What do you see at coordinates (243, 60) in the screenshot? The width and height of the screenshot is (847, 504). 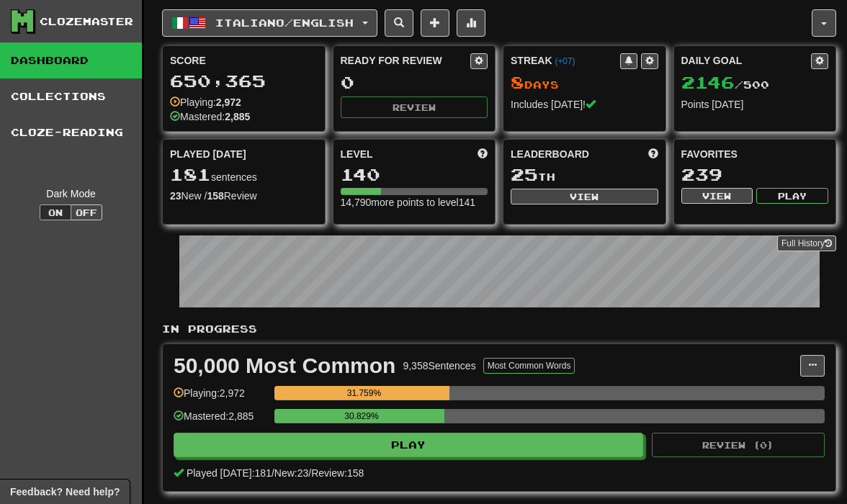 I see `div: Score` at bounding box center [243, 60].